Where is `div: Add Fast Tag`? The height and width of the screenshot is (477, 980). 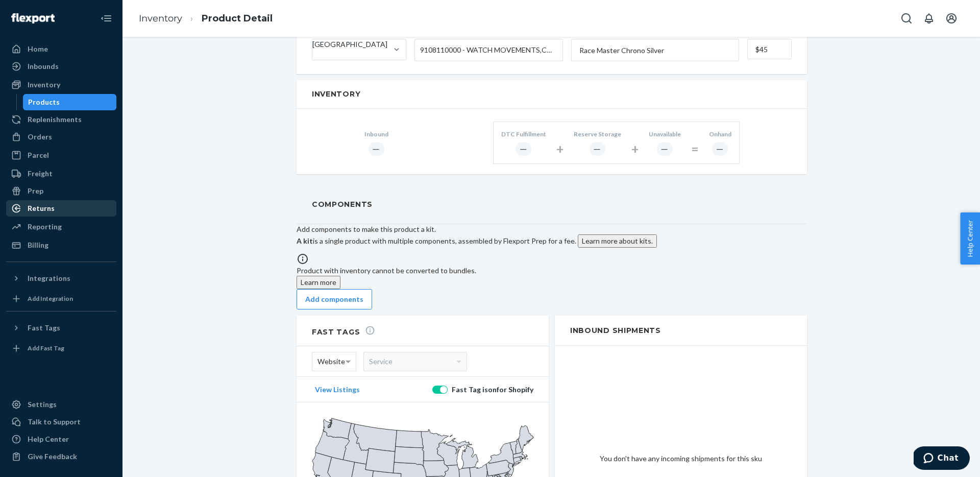
div: Add Fast Tag is located at coordinates (46, 348).